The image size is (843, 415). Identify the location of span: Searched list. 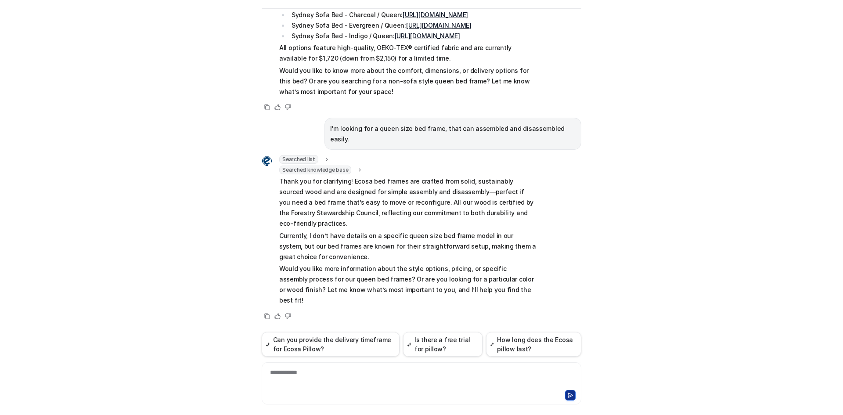
(299, 159).